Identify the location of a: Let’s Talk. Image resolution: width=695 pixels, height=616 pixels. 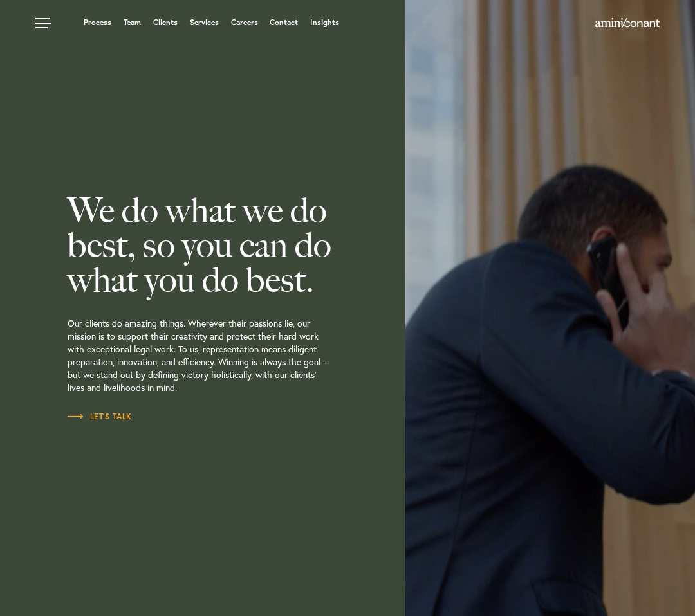
(100, 417).